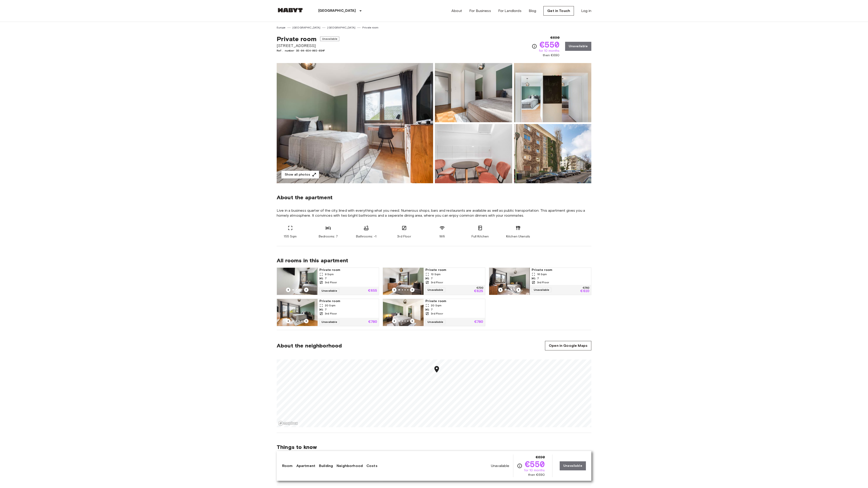 This screenshot has height=488, width=868. Describe the element at coordinates (434, 260) in the screenshot. I see `span: All rooms in this apartment` at that location.